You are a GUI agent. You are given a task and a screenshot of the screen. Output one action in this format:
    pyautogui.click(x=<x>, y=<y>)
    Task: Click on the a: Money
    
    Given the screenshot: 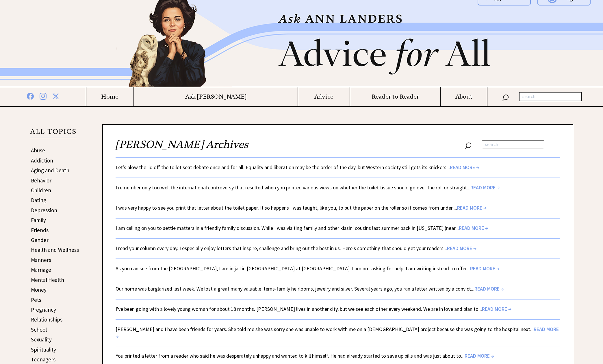 What is the action you would take?
    pyautogui.click(x=39, y=289)
    